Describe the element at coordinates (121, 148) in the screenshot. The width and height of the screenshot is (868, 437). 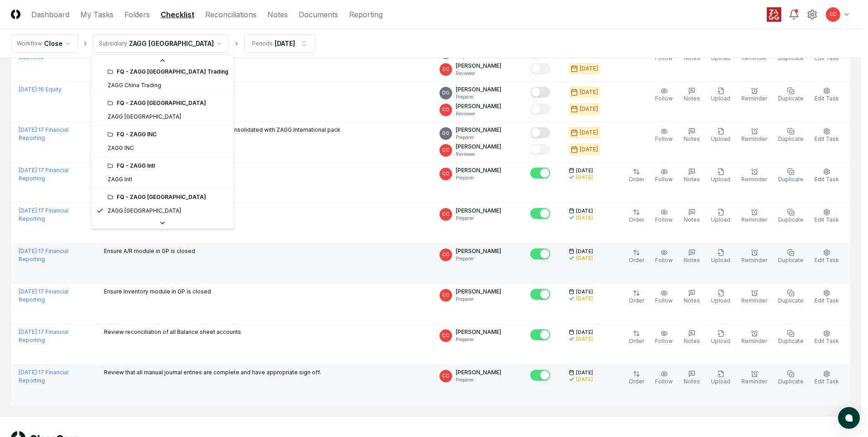
I see `div: ZAGG INC` at that location.